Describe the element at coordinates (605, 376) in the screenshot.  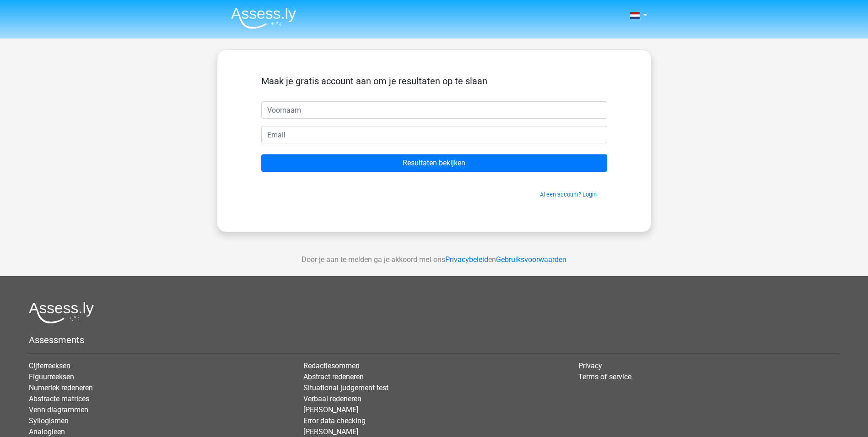
I see `a: Terms of service` at that location.